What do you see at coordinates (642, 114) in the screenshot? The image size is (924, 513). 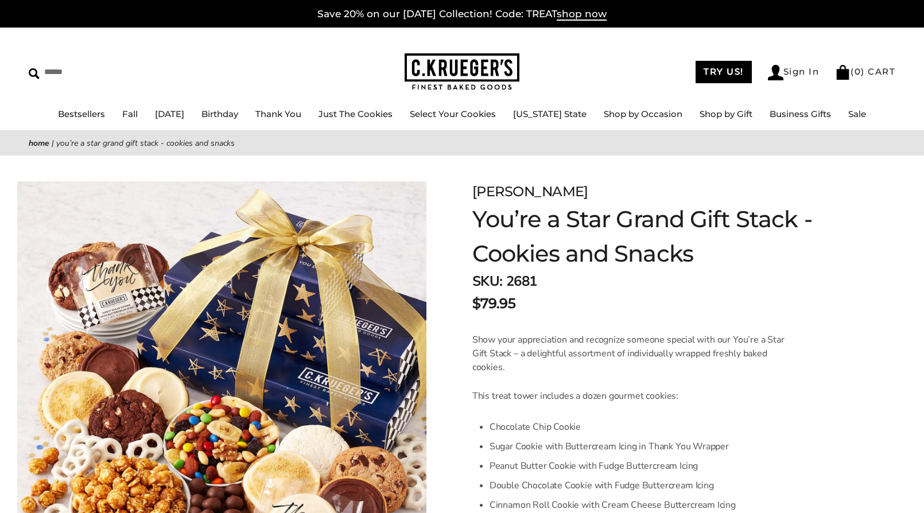 I see `a: Shop by Occasion` at bounding box center [642, 114].